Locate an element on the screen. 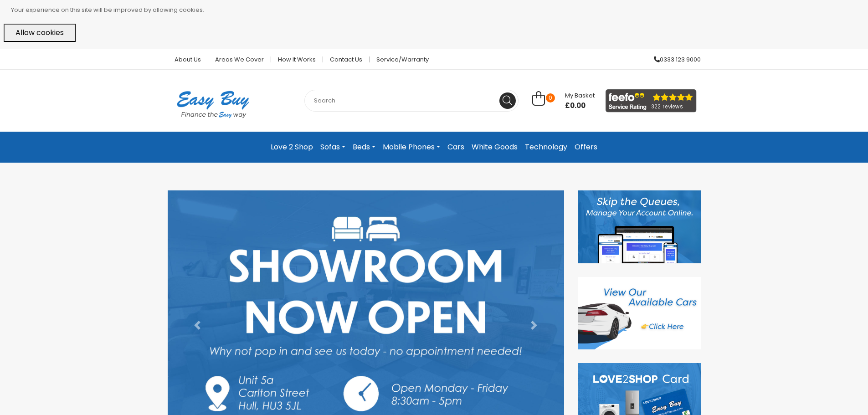 This screenshot has height=415, width=868. button: Allow cookies is located at coordinates (40, 33).